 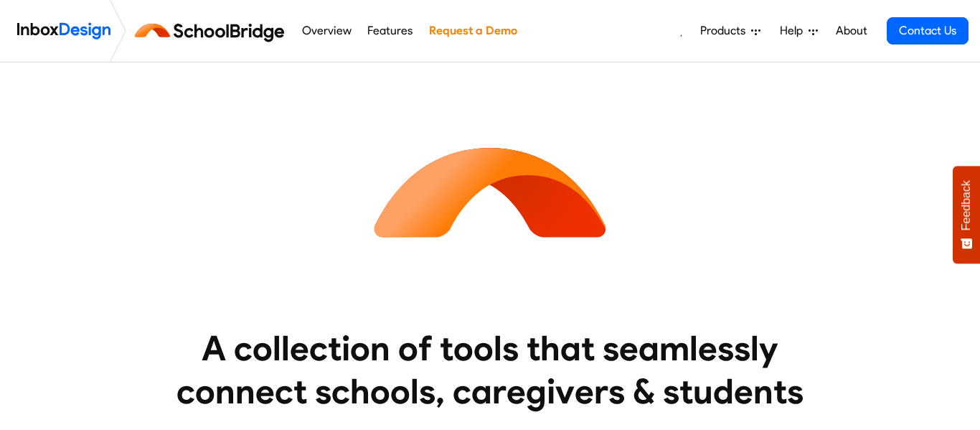 What do you see at coordinates (473, 31) in the screenshot?
I see `a: Request a Demo` at bounding box center [473, 31].